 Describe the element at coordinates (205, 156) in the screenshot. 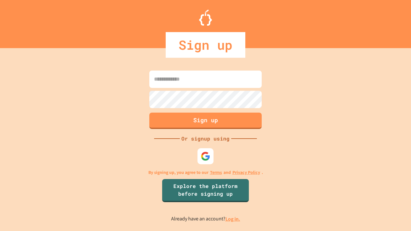

I see `img: google-icon.svg` at that location.